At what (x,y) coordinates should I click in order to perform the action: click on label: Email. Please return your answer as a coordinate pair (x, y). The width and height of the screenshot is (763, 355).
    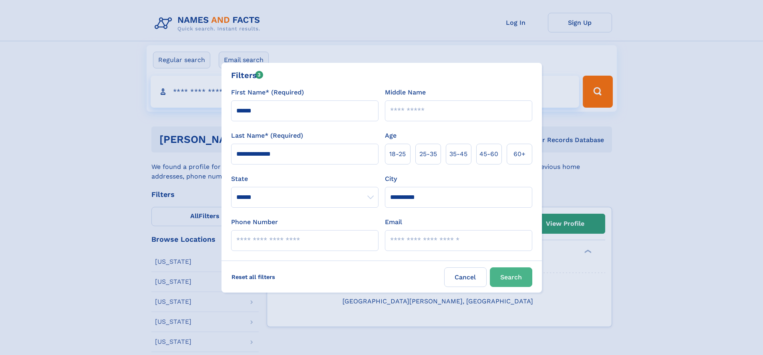
    Looking at the image, I should click on (394, 222).